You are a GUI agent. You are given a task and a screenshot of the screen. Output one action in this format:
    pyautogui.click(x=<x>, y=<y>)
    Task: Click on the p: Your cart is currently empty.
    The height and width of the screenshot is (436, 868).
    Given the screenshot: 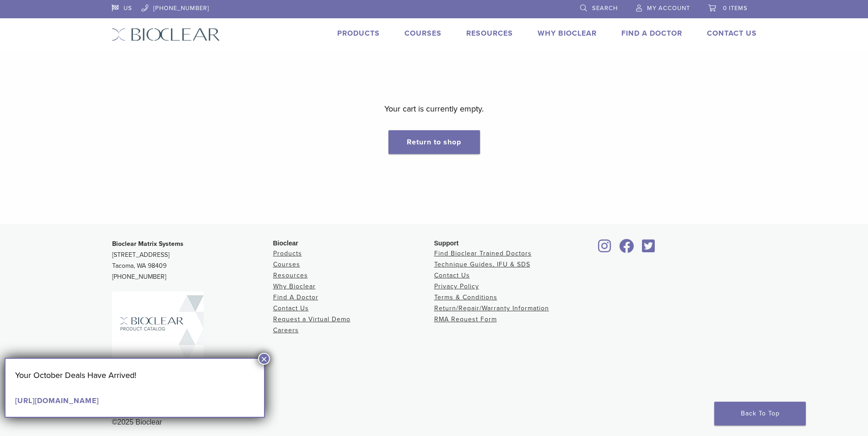 What is the action you would take?
    pyautogui.click(x=434, y=109)
    